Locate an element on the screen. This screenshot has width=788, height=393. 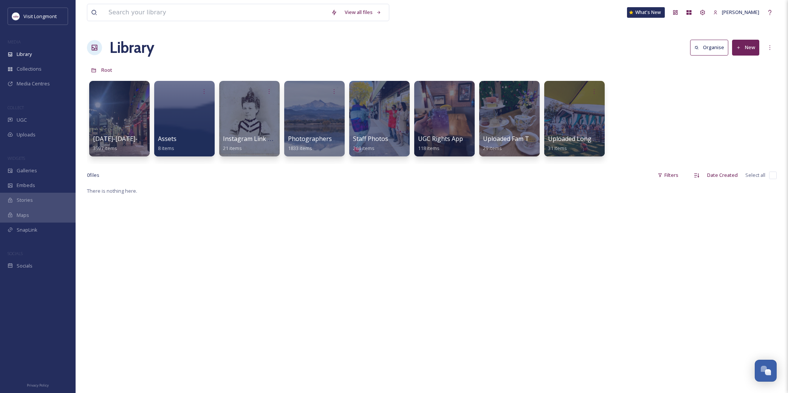
span: 1833 items is located at coordinates (300, 148).